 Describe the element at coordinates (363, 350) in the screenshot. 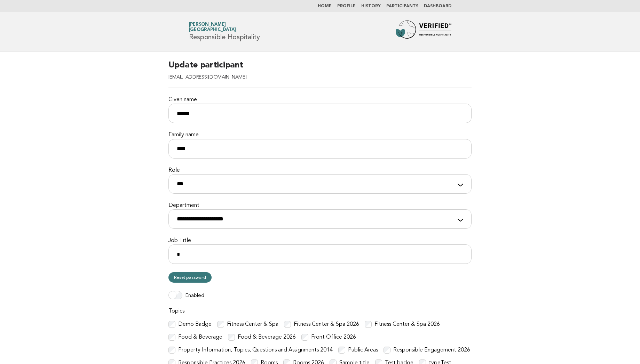

I see `label: Public Areas` at that location.